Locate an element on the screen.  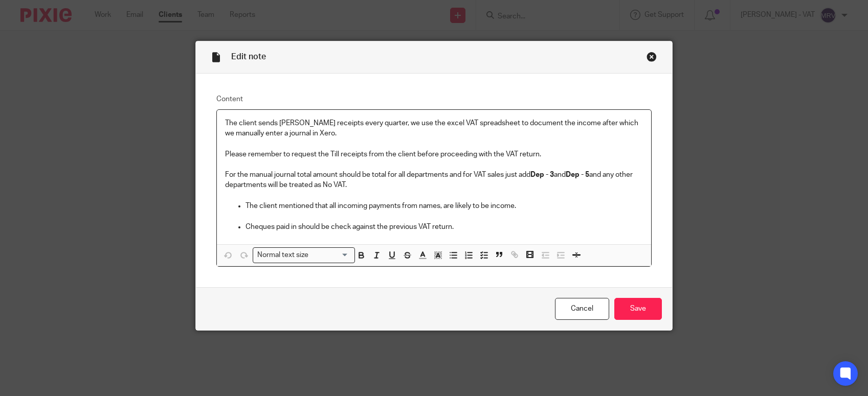
p: Cheques paid in should be check against the previous VAT return. is located at coordinates (443, 227).